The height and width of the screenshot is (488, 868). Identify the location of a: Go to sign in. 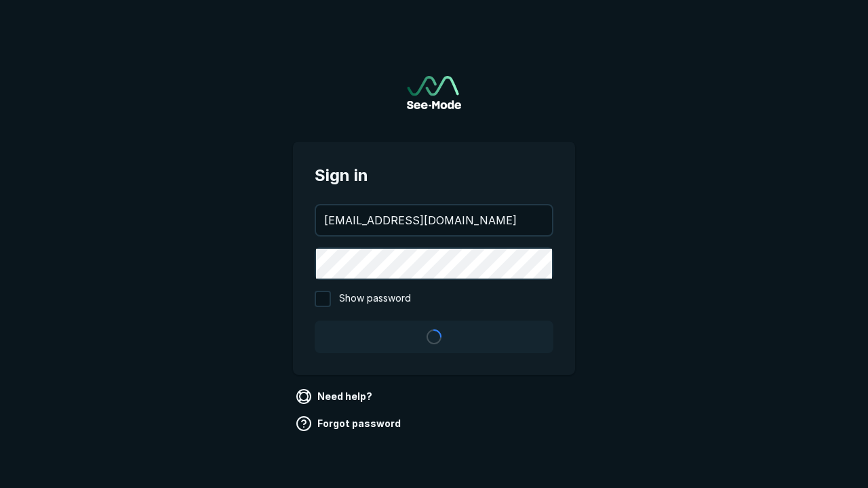
(434, 92).